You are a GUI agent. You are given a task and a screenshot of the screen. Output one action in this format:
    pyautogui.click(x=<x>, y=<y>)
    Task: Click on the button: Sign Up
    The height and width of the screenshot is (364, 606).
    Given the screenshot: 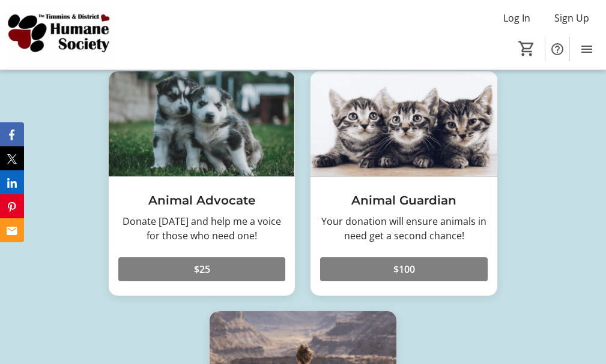 What is the action you would take?
    pyautogui.click(x=572, y=18)
    